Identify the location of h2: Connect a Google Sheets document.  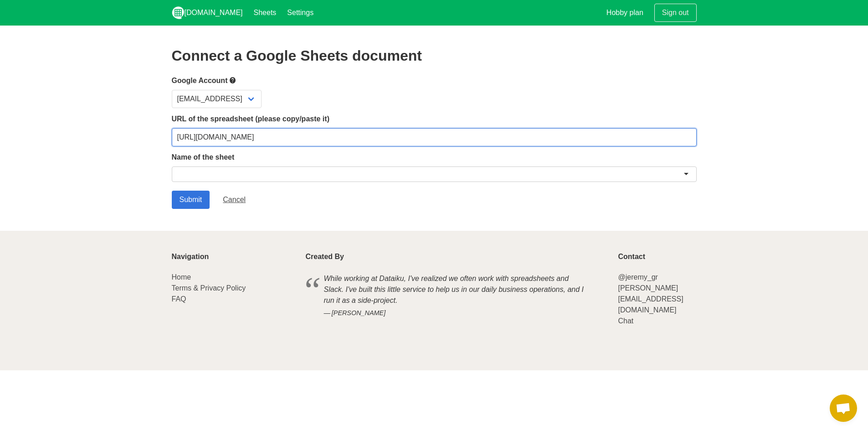
(434, 56).